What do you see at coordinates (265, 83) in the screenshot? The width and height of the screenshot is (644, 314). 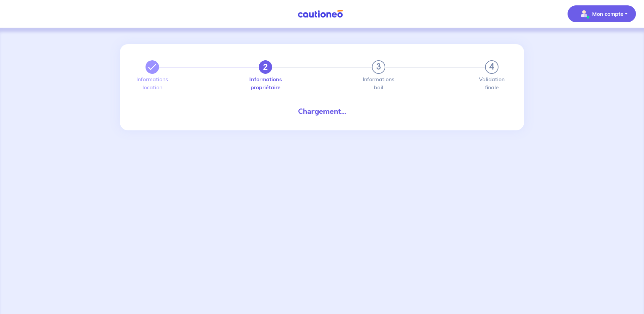 I see `label: Informations propriétaire` at bounding box center [265, 83].